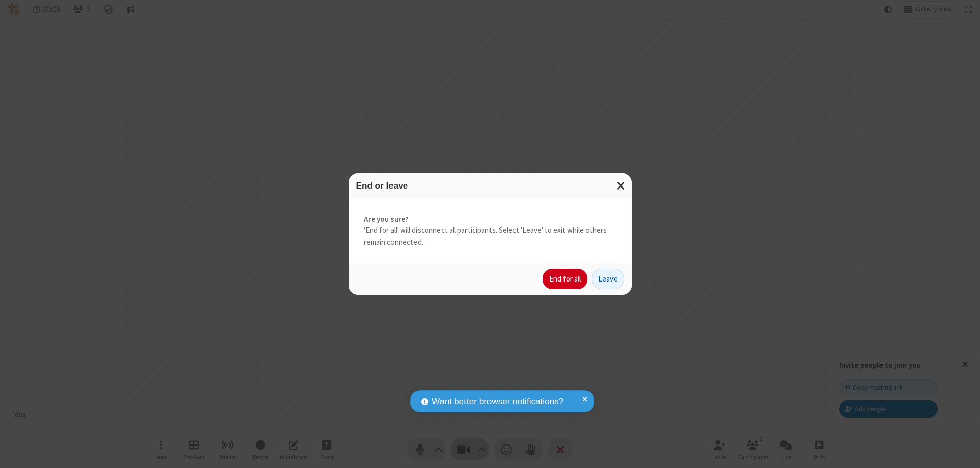  I want to click on button: End for all, so click(565, 279).